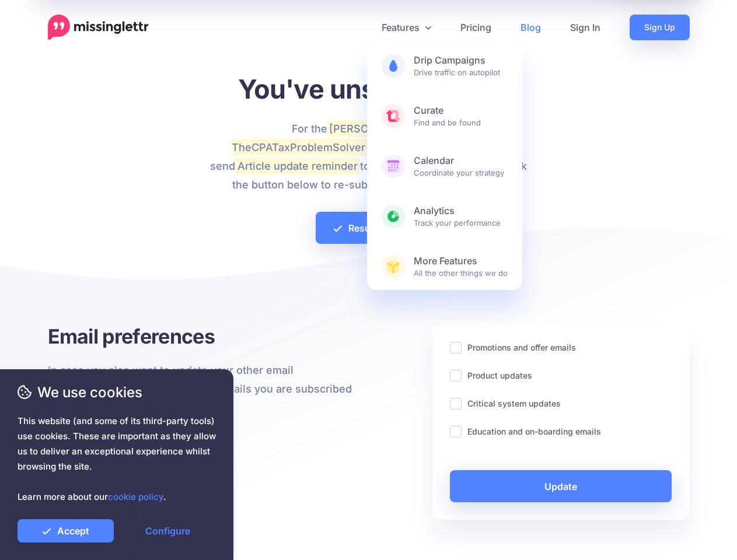  Describe the element at coordinates (460, 210) in the screenshot. I see `b: Analytics` at that location.